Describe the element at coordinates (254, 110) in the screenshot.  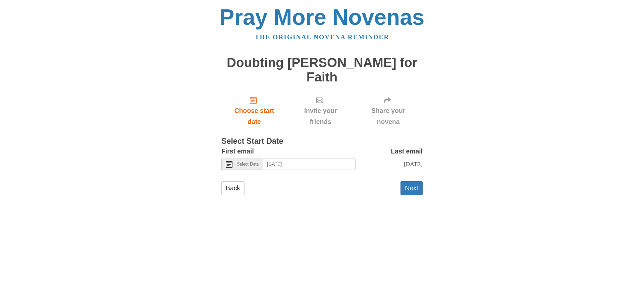
I see `a: Choose start date` at that location.